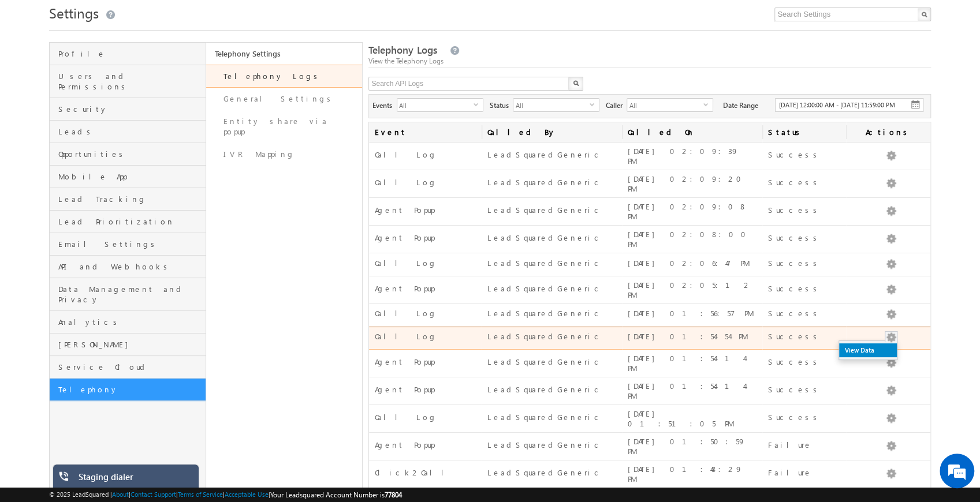 This screenshot has height=502, width=980. I want to click on span: Telephony, so click(130, 390).